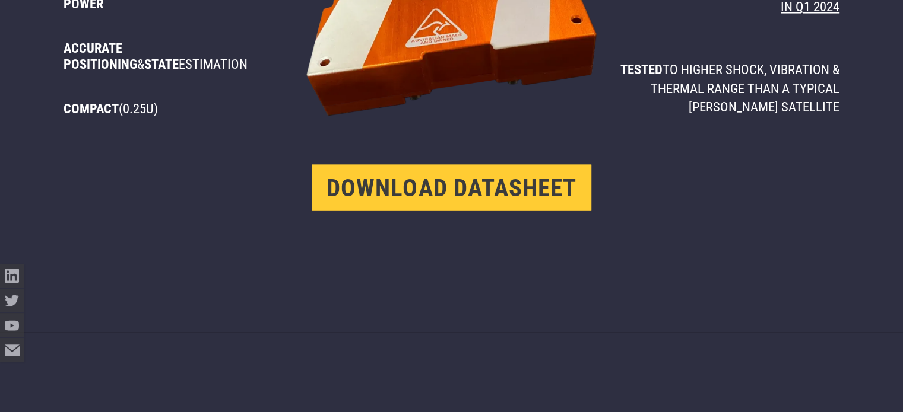 This screenshot has height=412, width=903. Describe the element at coordinates (138, 109) in the screenshot. I see `span: (0.25U)` at that location.